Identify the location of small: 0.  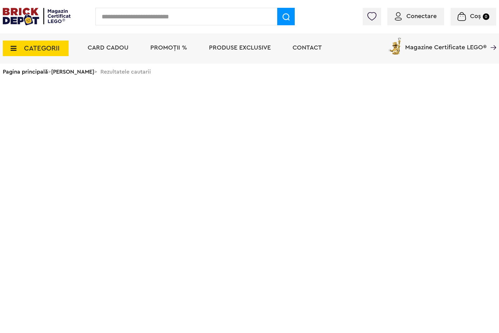
(486, 17).